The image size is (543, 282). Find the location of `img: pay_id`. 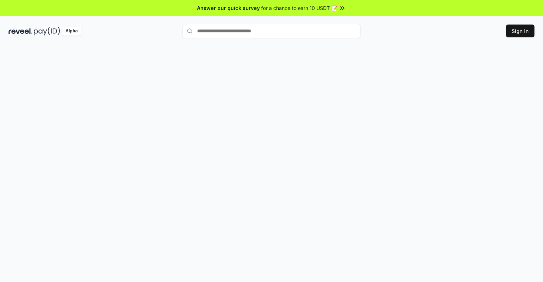

img: pay_id is located at coordinates (47, 31).